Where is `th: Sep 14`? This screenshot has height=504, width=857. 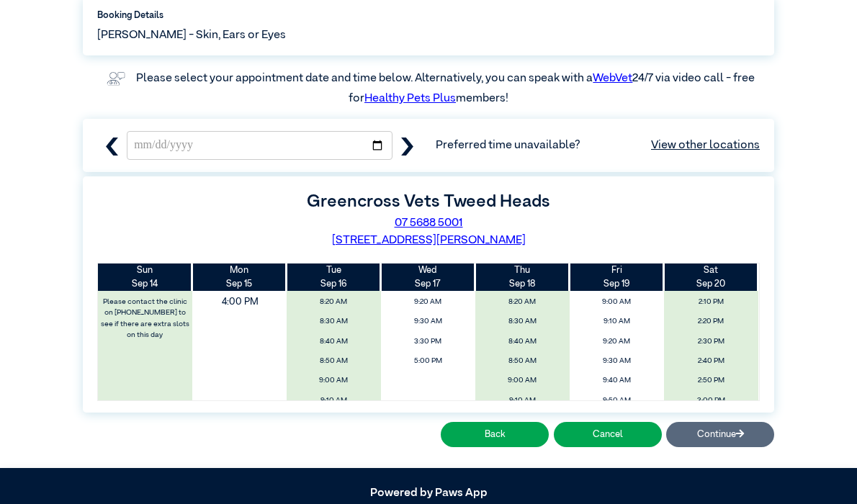 th: Sep 14 is located at coordinates (145, 278).